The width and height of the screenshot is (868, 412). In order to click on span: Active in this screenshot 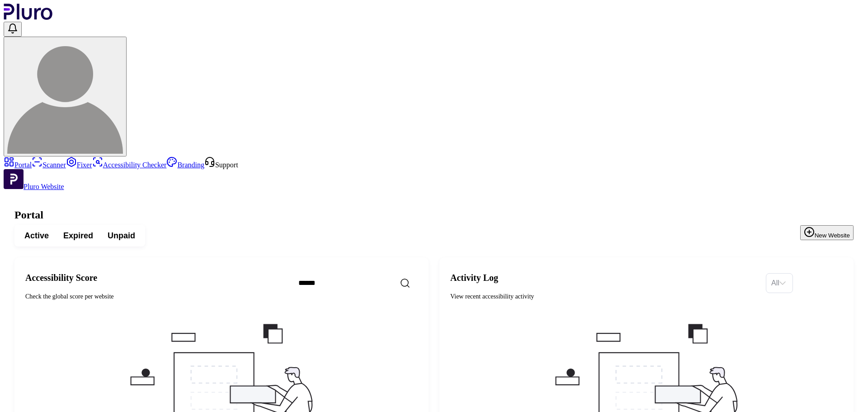, I will do `click(37, 236)`.